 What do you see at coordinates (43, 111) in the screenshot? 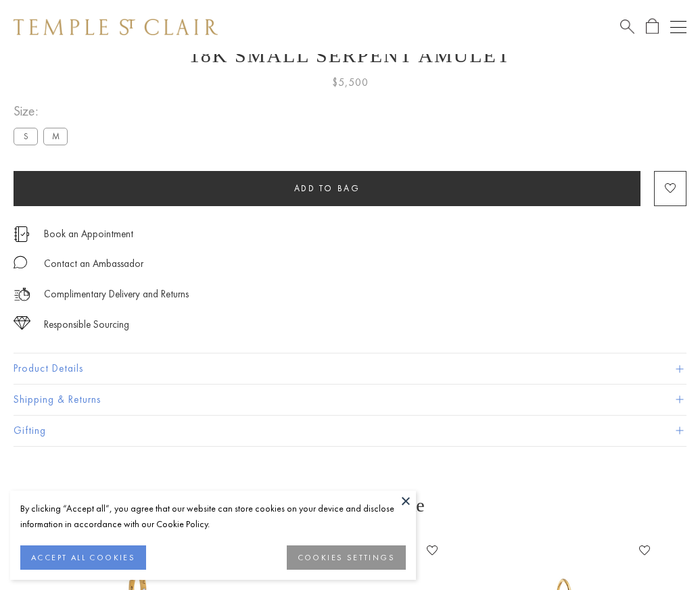
I see `span: Size:` at bounding box center [43, 111].